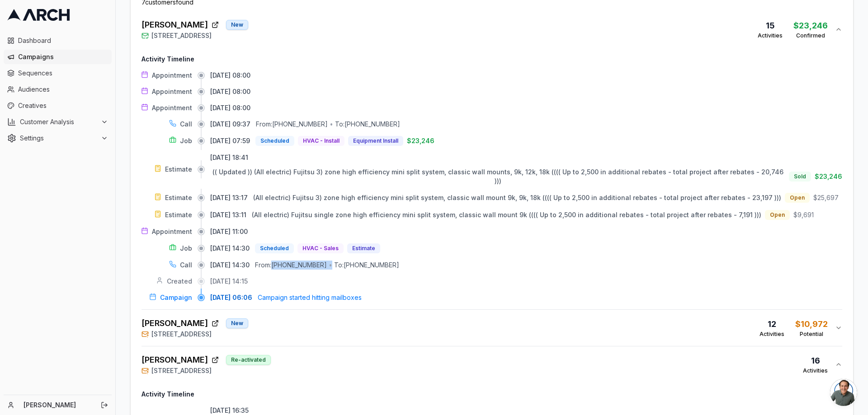  Describe the element at coordinates (58, 57) in the screenshot. I see `a: Campaigns` at that location.